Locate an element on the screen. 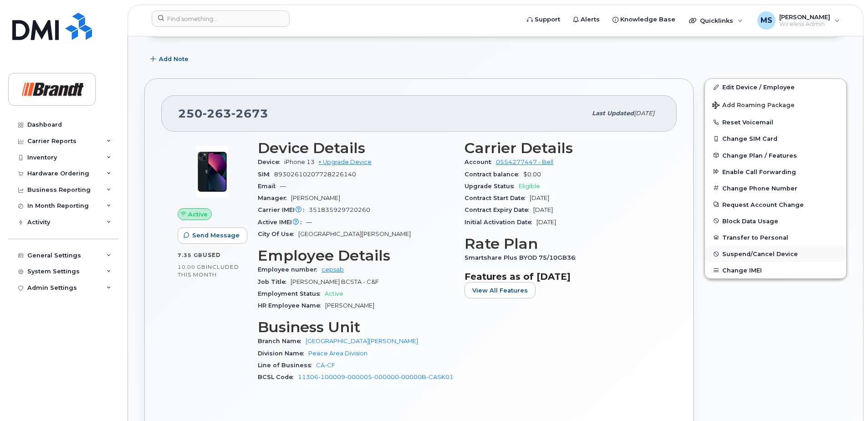 The image size is (868, 421). span: Eligible is located at coordinates (529, 186).